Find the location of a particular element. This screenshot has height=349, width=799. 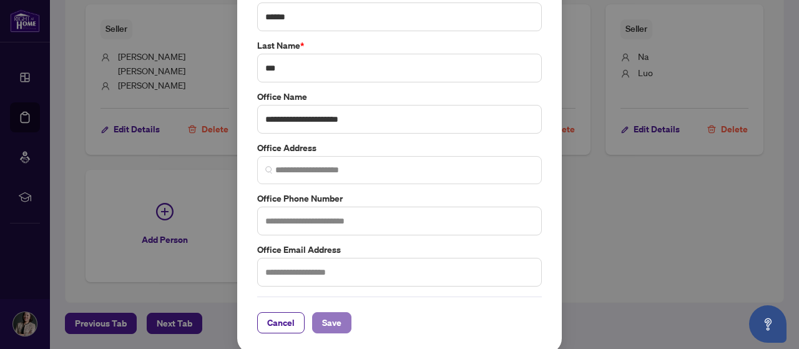

button: Save is located at coordinates (331, 323).